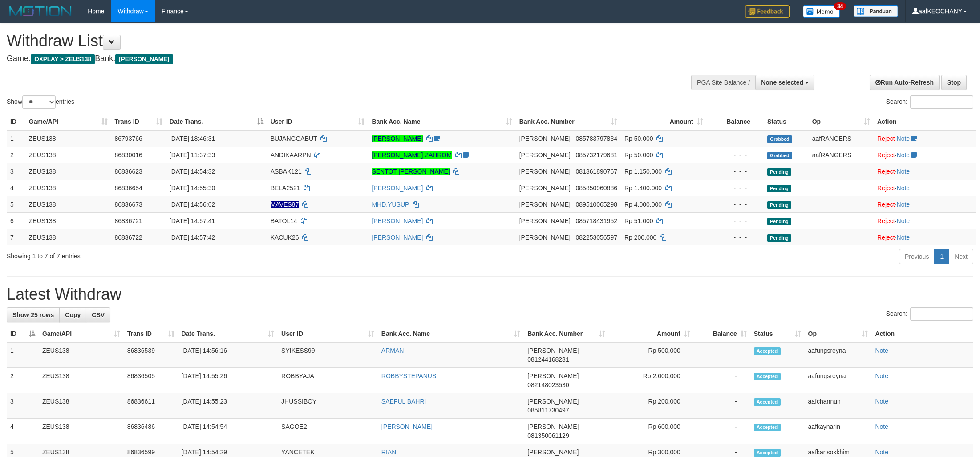  I want to click on span: 34, so click(840, 6).